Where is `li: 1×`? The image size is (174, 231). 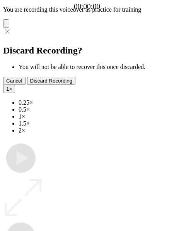
li: 1× is located at coordinates (95, 117).